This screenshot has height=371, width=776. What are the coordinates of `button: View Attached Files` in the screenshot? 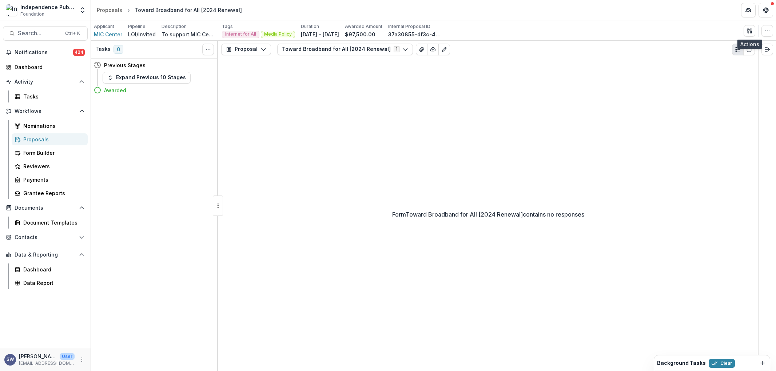 It's located at (421, 49).